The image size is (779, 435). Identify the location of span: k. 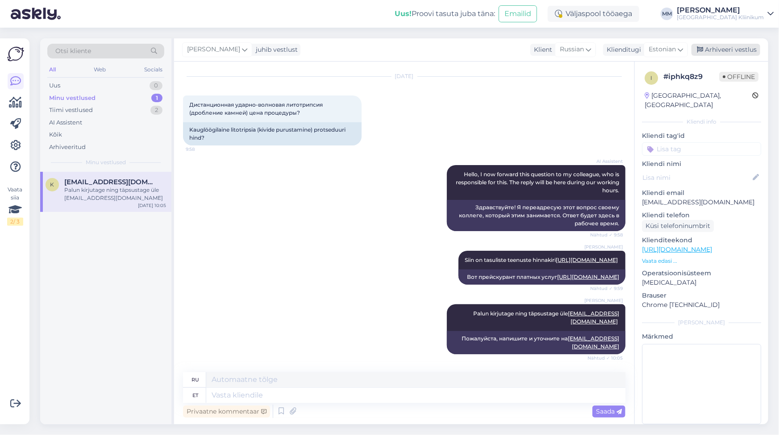
(52, 184).